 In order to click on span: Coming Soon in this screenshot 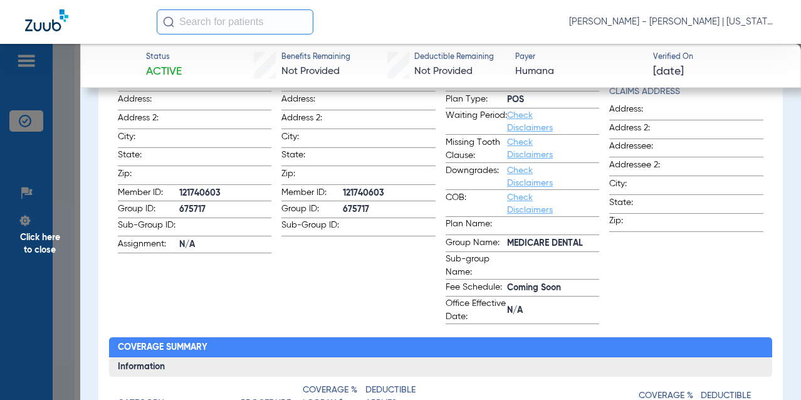, I will do `click(553, 288)`.